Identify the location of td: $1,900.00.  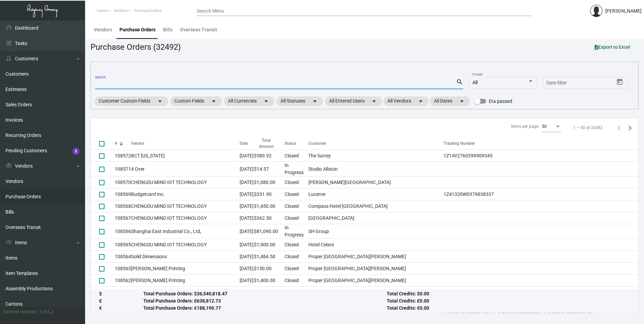
(269, 245).